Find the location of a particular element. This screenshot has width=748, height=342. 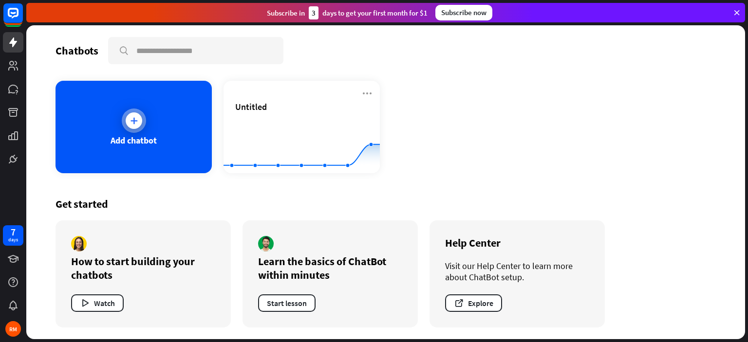

span: Untitled is located at coordinates (251, 107).